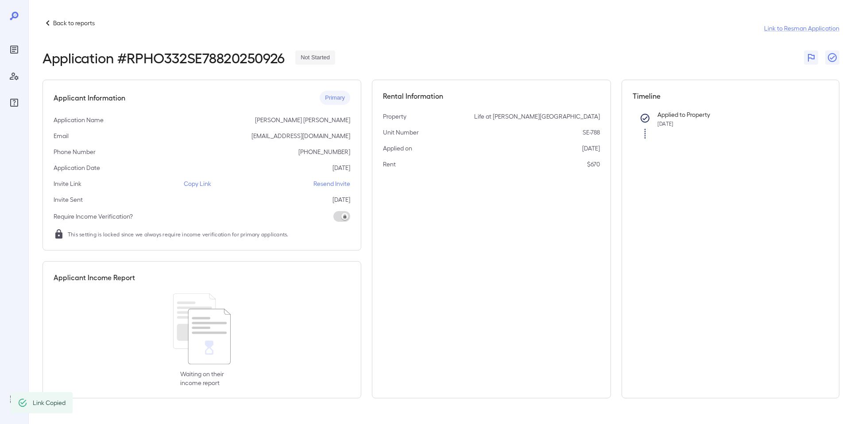 The height and width of the screenshot is (424, 850). What do you see at coordinates (197, 184) in the screenshot?
I see `p: Copy Link` at bounding box center [197, 184].